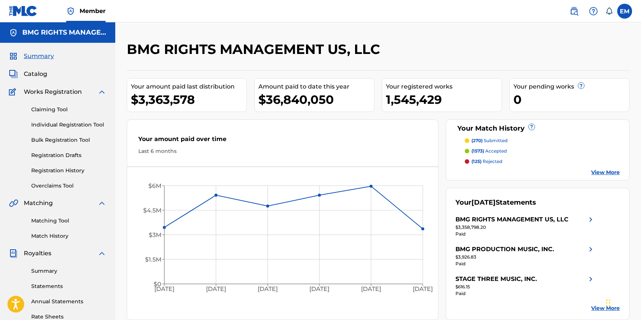 This screenshot has width=641, height=320. I want to click on a: BMG PRODUCTION MUSIC, INC.right chevron icon$3,926.83Paid, so click(526, 256).